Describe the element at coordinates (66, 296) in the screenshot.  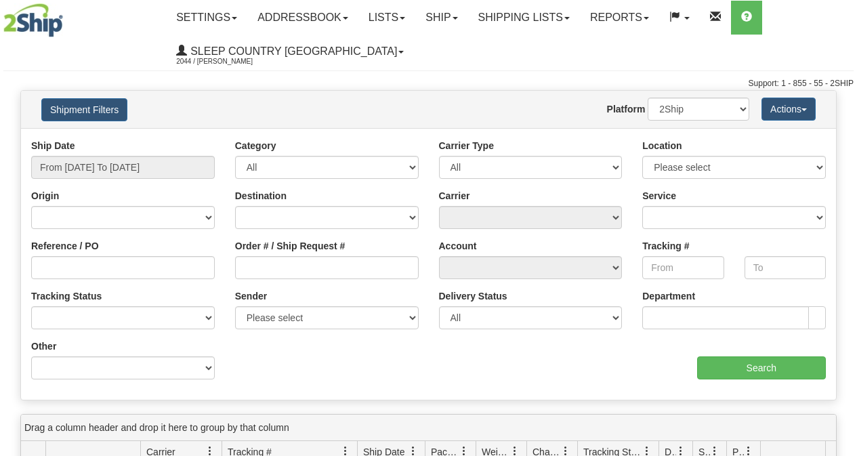
I see `label: Tracking Status` at that location.